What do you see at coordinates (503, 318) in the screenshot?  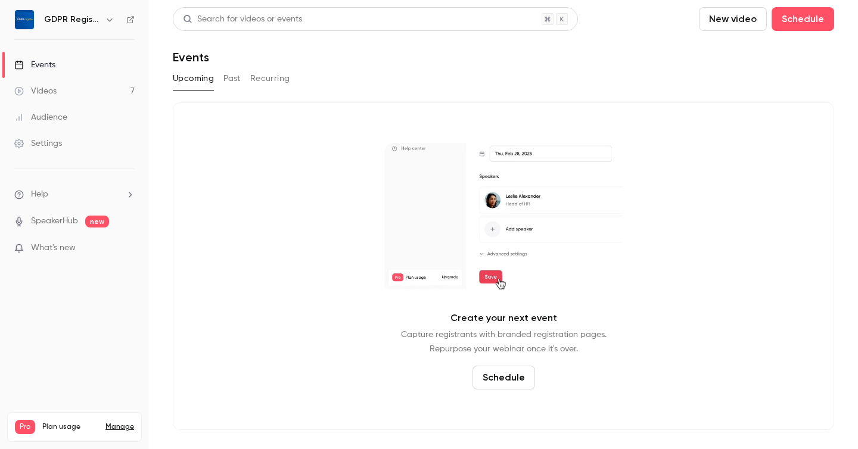 I see `p: Create your next event` at bounding box center [503, 318].